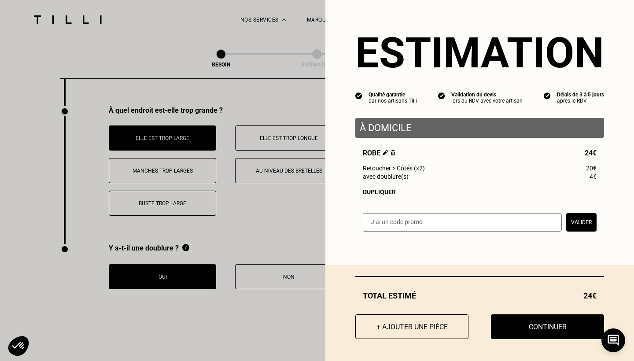  Describe the element at coordinates (593, 177) in the screenshot. I see `span: 4€` at that location.